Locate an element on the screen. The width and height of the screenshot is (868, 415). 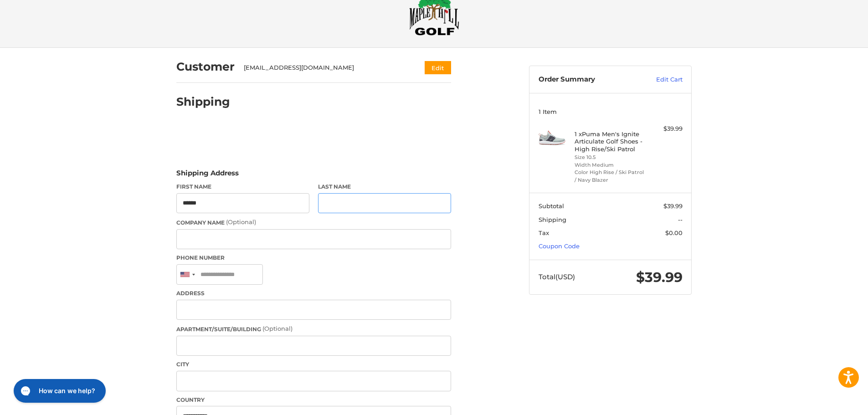
li: Color High Rise / Ski Patrol / Navy Blazer is located at coordinates (609, 176).